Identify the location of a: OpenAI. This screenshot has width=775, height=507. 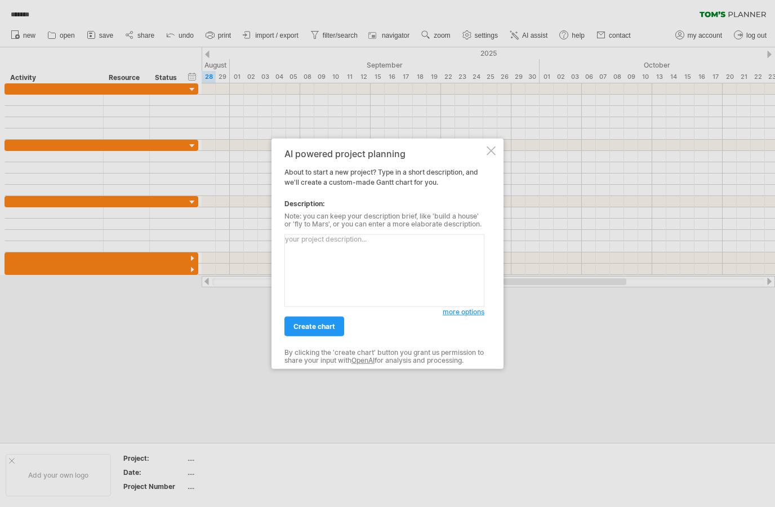
(363, 360).